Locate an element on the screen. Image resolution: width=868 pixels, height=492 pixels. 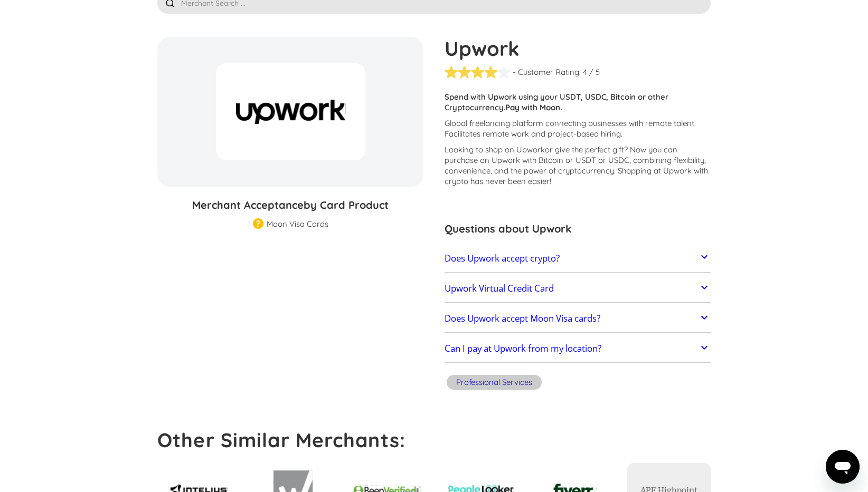
h2: Upwork Virtual Credit Card is located at coordinates (499, 288).